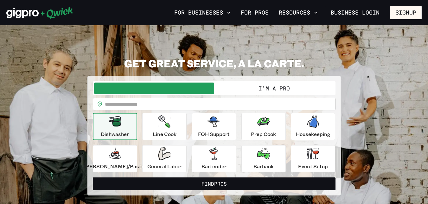 The image size is (428, 204). Describe the element at coordinates (313, 134) in the screenshot. I see `p: Housekeeping` at that location.